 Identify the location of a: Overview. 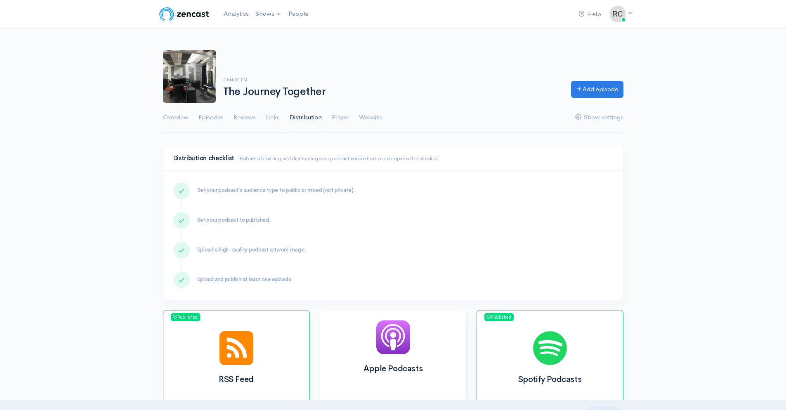
(176, 118).